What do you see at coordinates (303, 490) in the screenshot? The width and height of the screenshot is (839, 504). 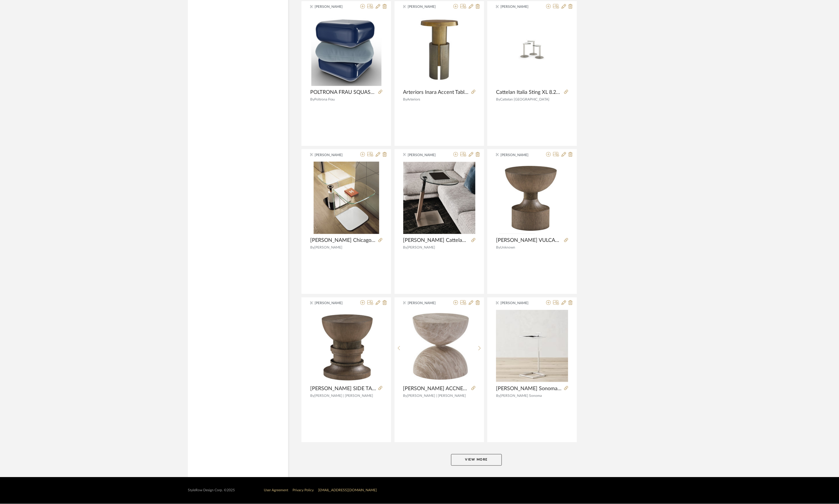 I see `a: Privacy Policy` at bounding box center [303, 490].